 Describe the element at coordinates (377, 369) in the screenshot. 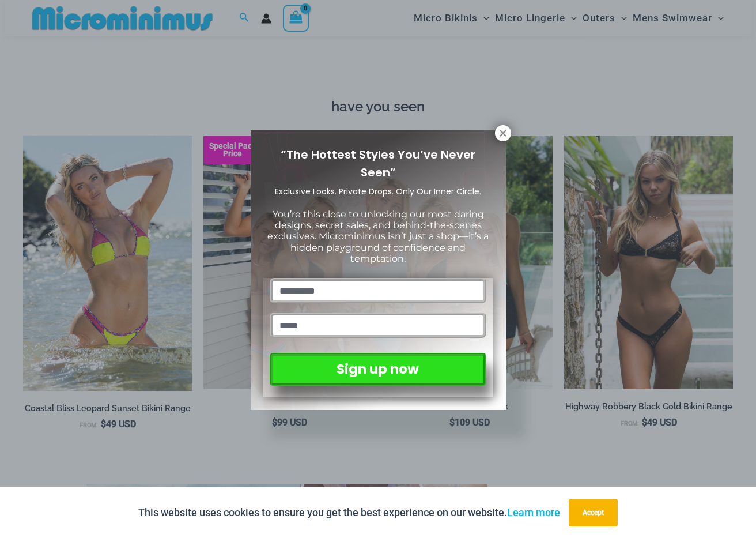

I see `button: Sign up now` at that location.